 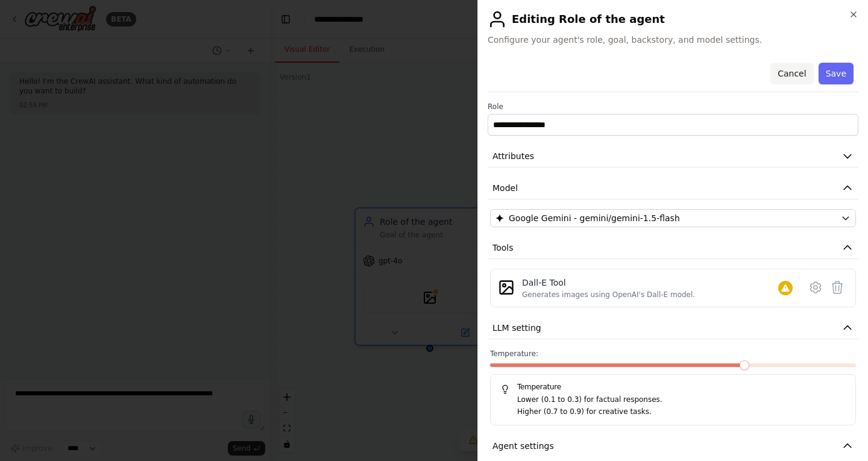 What do you see at coordinates (514, 354) in the screenshot?
I see `span: Temperature:` at bounding box center [514, 354].